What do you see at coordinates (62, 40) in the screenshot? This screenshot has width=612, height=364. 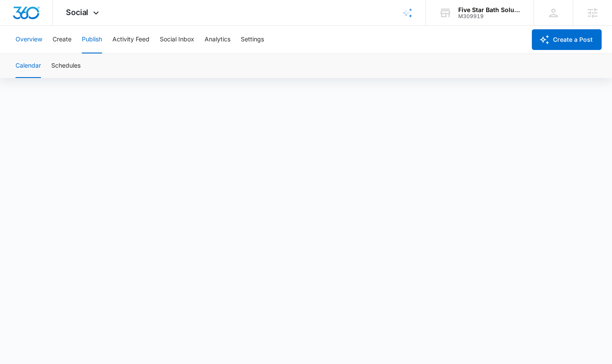 I see `button: Create` at bounding box center [62, 40].